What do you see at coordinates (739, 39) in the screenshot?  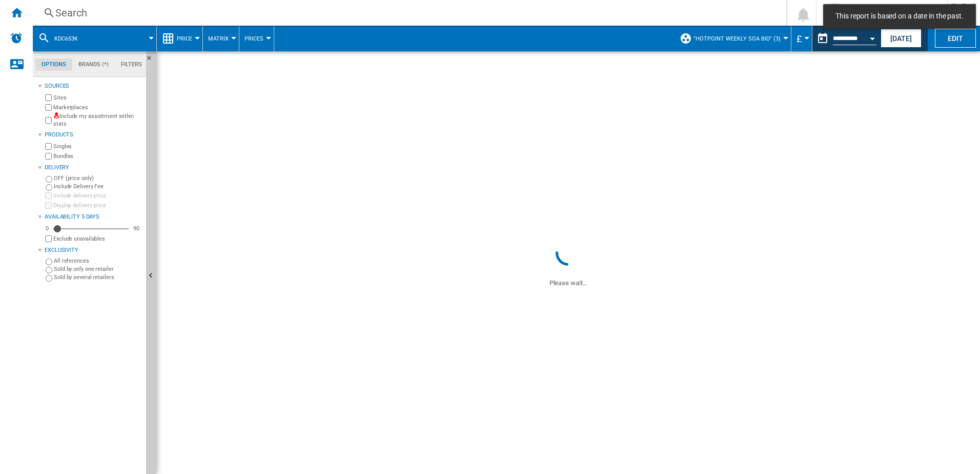 I see `button: "Hotpoint Weekly SOA BID" (3)` at bounding box center [739, 39].